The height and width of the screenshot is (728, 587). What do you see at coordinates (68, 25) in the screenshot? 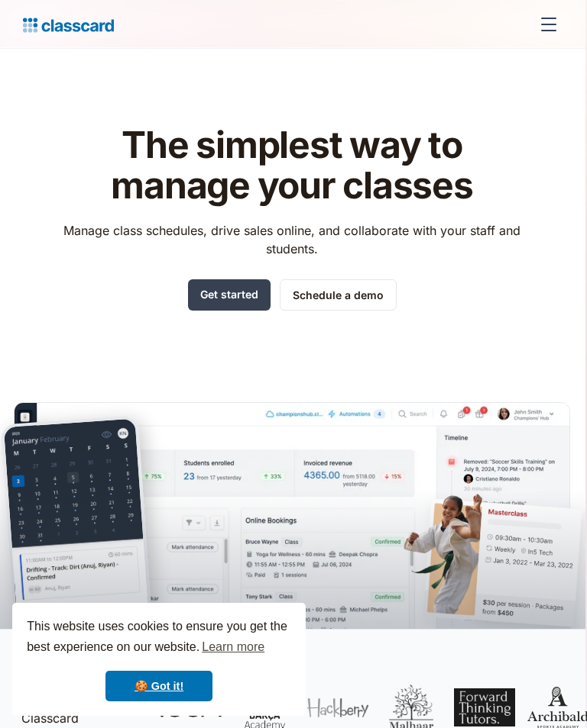
I see `a: Logo` at bounding box center [68, 25].